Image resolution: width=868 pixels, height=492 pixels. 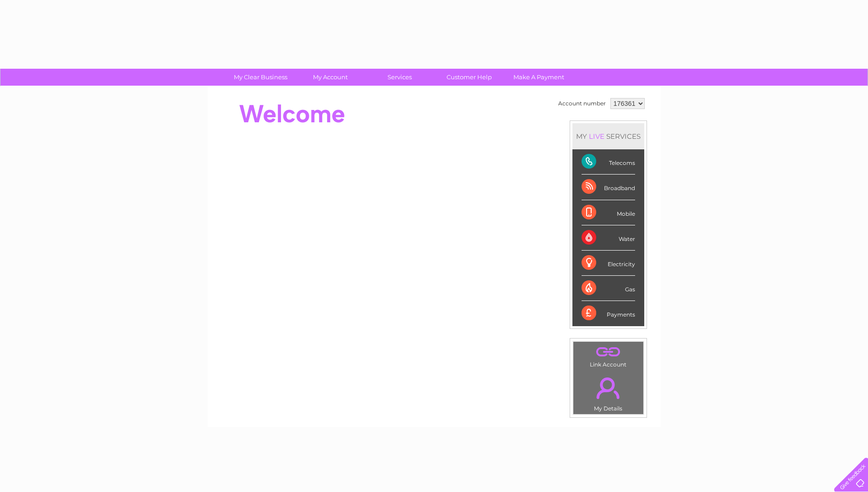 What do you see at coordinates (582, 104) in the screenshot?
I see `td: Account number` at bounding box center [582, 104].